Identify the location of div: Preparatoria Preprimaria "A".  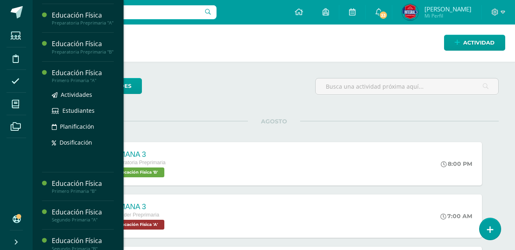
(83, 23).